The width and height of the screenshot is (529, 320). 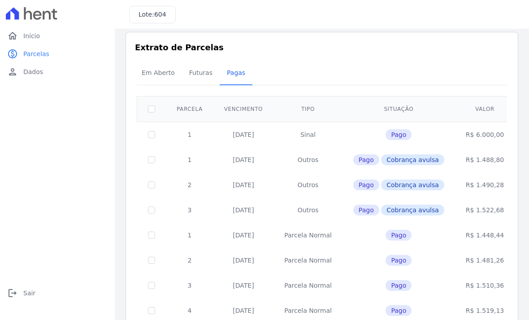 I want to click on a: Futuras, so click(x=201, y=74).